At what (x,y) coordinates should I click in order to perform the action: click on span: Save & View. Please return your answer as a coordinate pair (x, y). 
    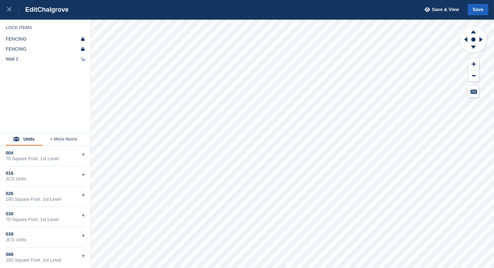
    Looking at the image, I should click on (446, 10).